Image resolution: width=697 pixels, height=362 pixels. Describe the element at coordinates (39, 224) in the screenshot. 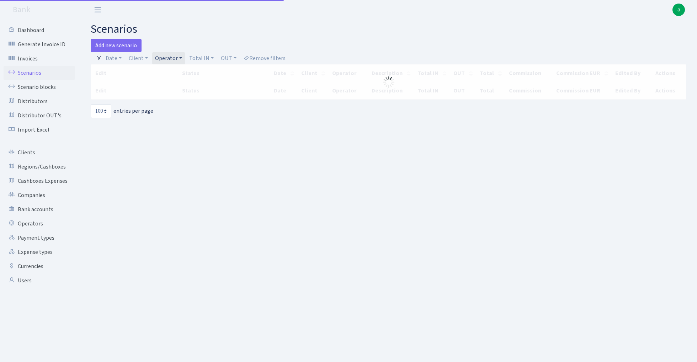

I see `a: Operators` at that location.